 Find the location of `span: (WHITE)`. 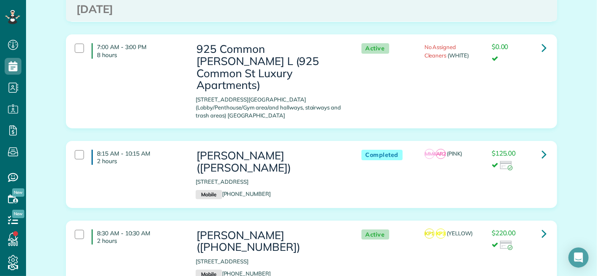

span: (WHITE) is located at coordinates (458, 55).